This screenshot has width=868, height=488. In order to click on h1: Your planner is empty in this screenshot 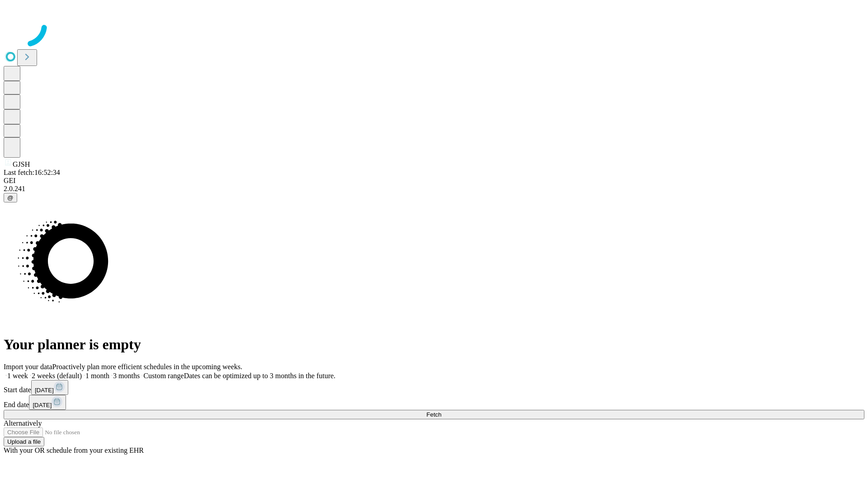, I will do `click(434, 345)`.